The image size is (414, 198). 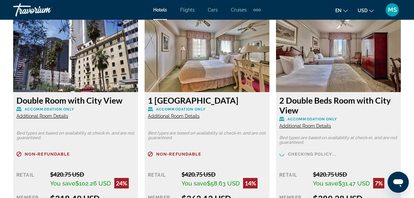 What do you see at coordinates (365, 10) in the screenshot?
I see `button: Change currency` at bounding box center [365, 10].